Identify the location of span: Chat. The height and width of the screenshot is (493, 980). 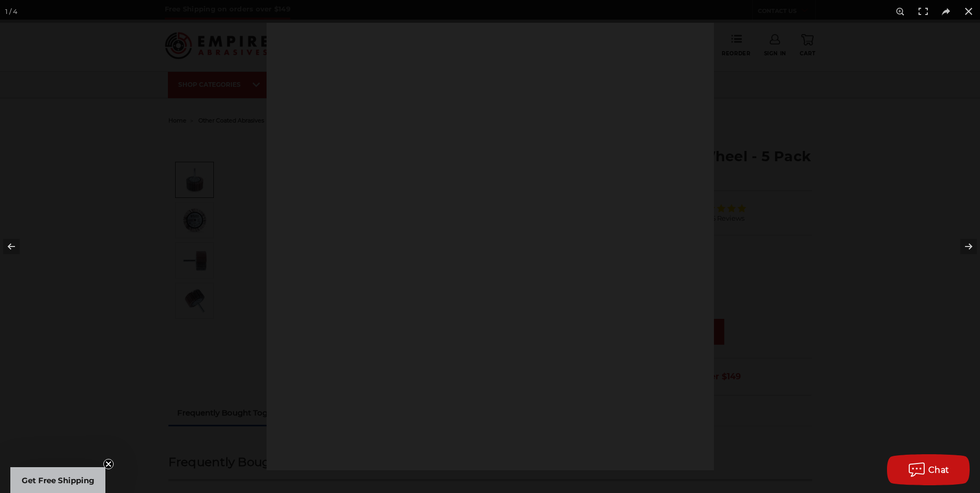
(939, 469).